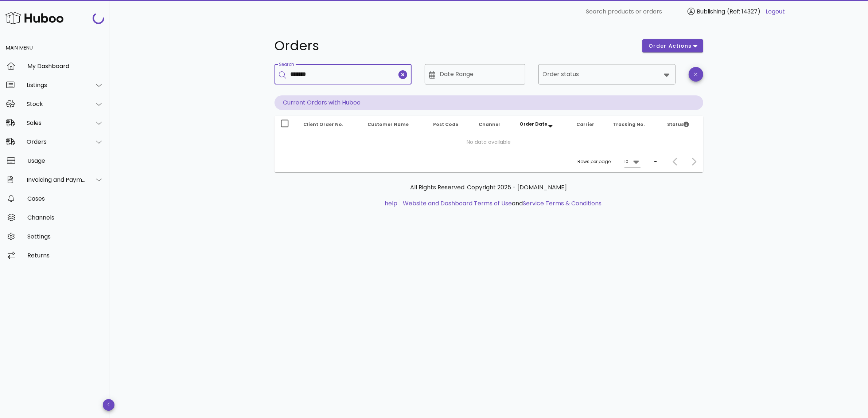  Describe the element at coordinates (56, 104) in the screenshot. I see `div: Stock` at that location.